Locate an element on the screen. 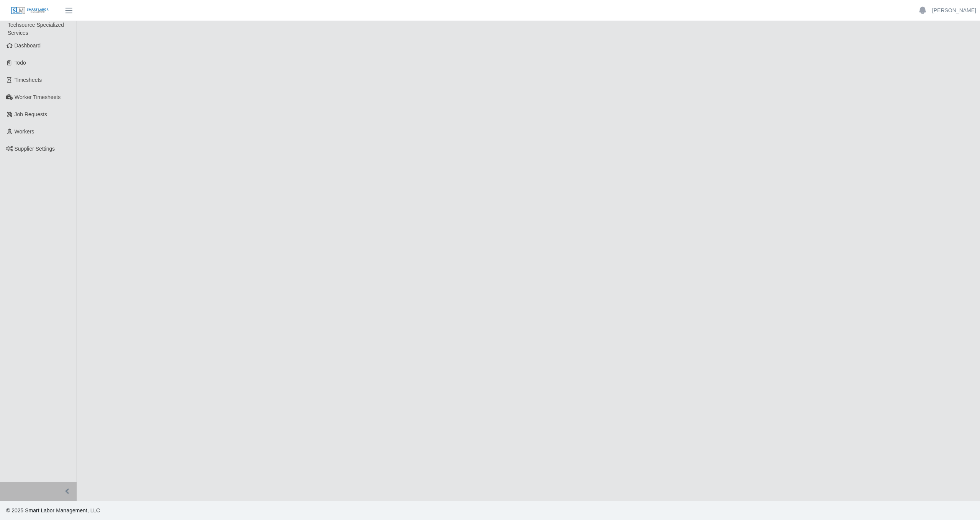  span: Dashboard is located at coordinates (28, 46).